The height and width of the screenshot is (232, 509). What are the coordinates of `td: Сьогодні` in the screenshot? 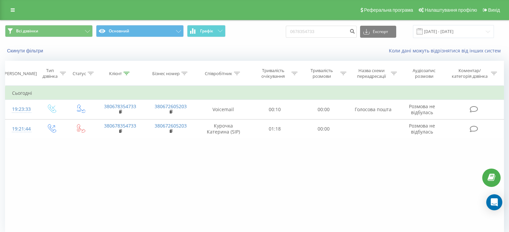 It's located at (255, 93).